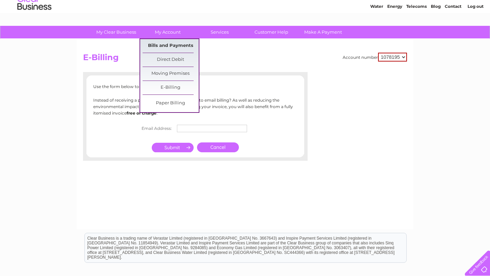 This screenshot has width=490, height=276. What do you see at coordinates (168, 32) in the screenshot?
I see `a: My Account` at bounding box center [168, 32].